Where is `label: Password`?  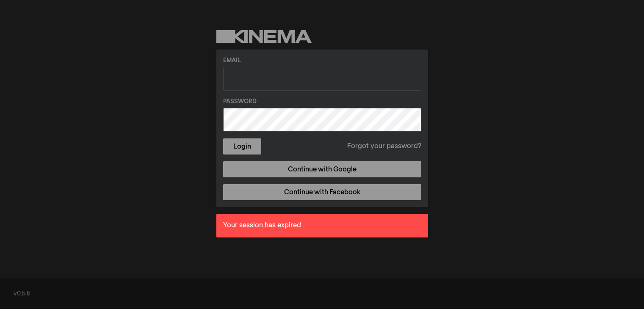 label: Password is located at coordinates (322, 101).